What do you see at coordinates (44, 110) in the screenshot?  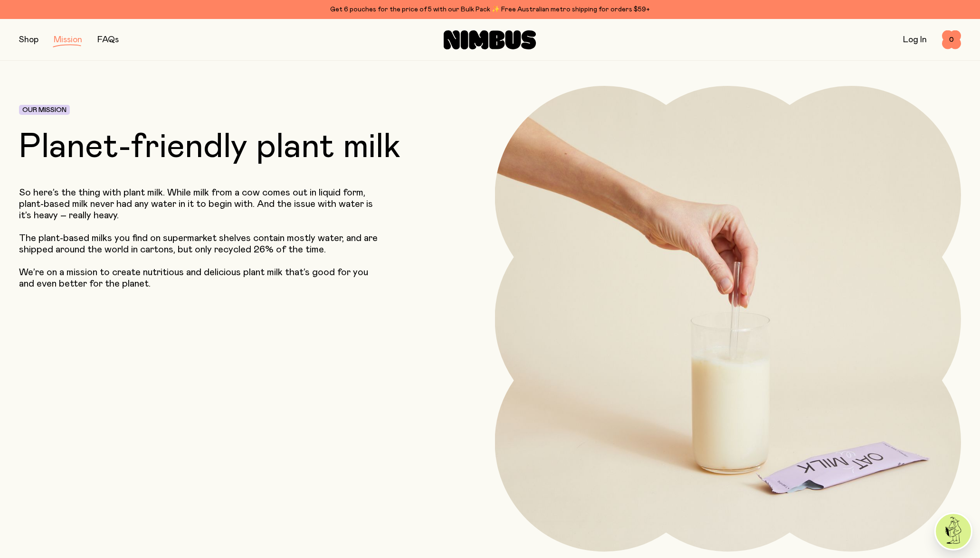 I see `span: Our Mission` at bounding box center [44, 110].